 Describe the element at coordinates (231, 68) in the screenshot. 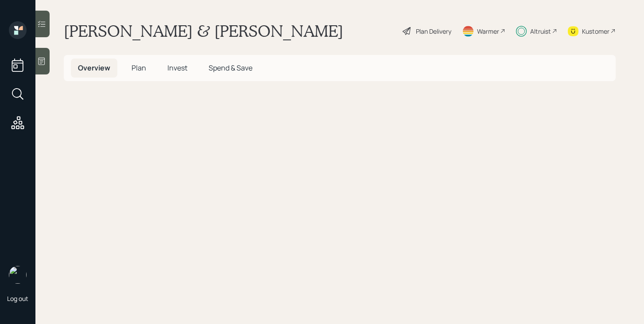

I see `span: Spend & Save` at that location.